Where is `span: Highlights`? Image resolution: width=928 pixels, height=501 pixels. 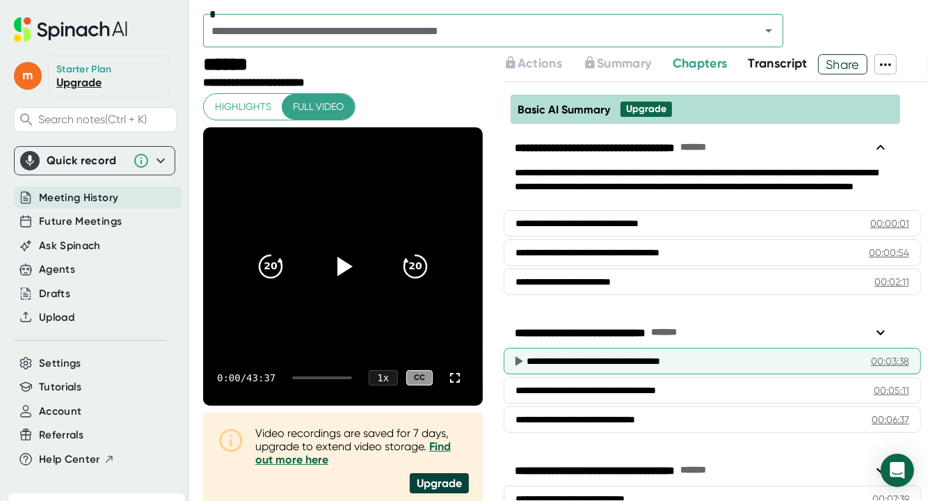 span: Highlights is located at coordinates (243, 106).